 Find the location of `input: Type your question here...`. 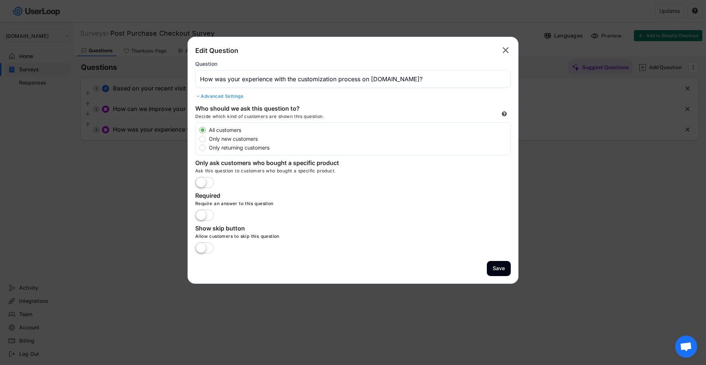

input: Type your question here... is located at coordinates (353, 79).